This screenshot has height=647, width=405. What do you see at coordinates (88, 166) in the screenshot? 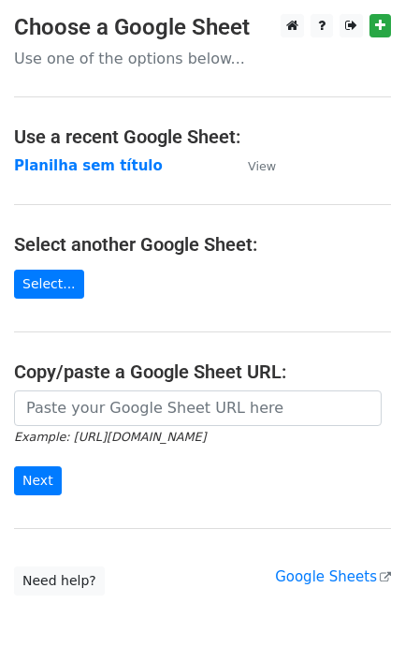
I see `strong: Planilha sem título` at bounding box center [88, 166].